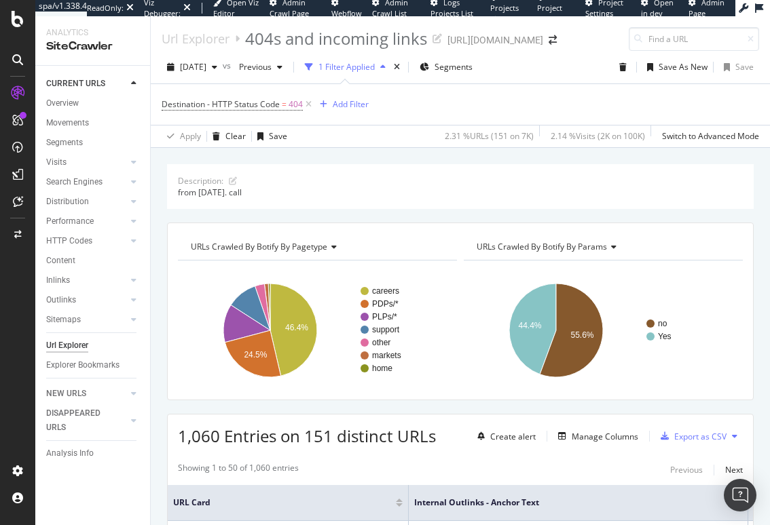 This screenshot has width=770, height=525. What do you see at coordinates (67, 123) in the screenshot?
I see `div: Movements` at bounding box center [67, 123].